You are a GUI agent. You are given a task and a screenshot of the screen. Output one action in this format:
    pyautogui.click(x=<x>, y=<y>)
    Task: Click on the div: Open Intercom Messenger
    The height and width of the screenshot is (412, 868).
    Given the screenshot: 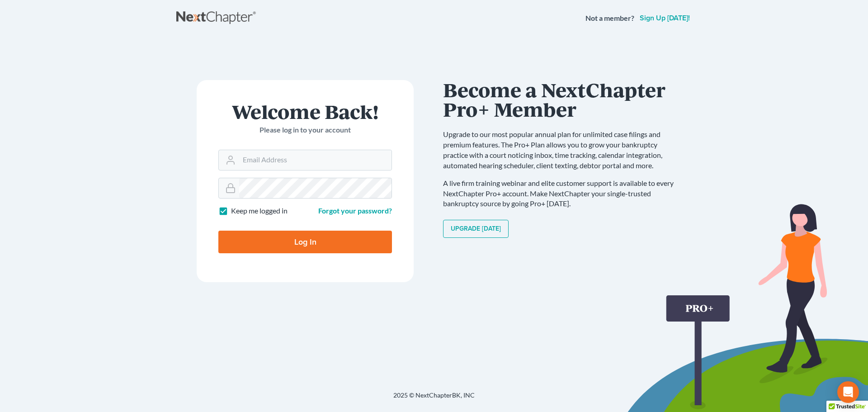 What is the action you would take?
    pyautogui.click(x=848, y=392)
    